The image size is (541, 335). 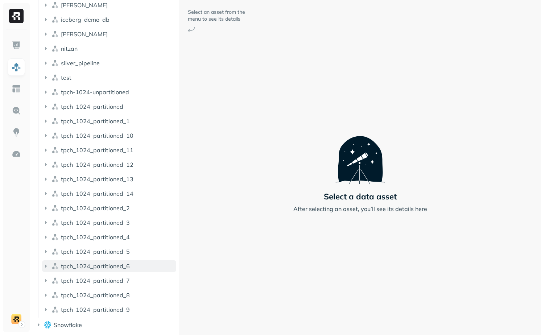 I want to click on img: root, so click(x=48, y=324).